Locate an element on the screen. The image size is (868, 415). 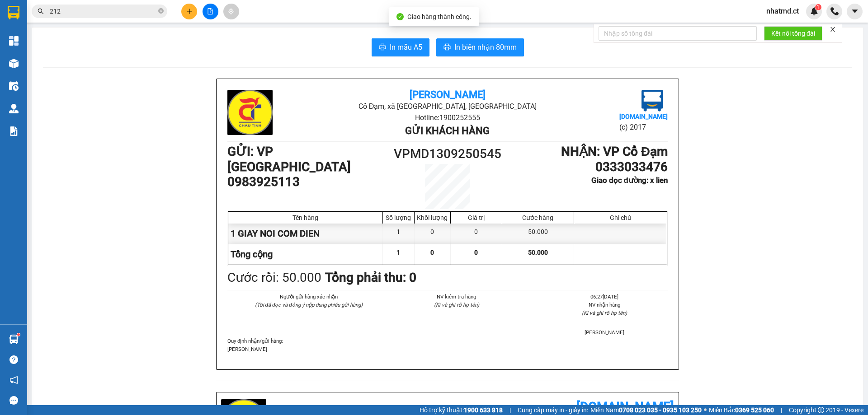
li: NV kiểm tra hàng is located at coordinates (456, 297).